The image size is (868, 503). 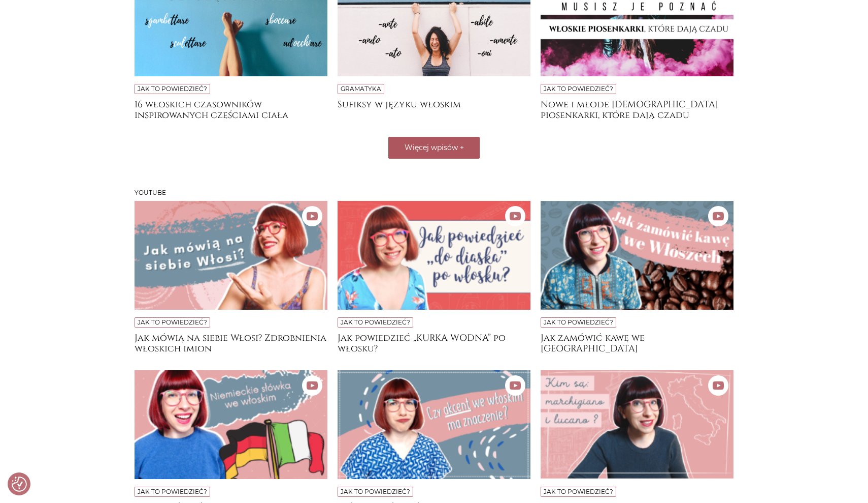 I want to click on button: Więcej wpisów +, so click(x=434, y=147).